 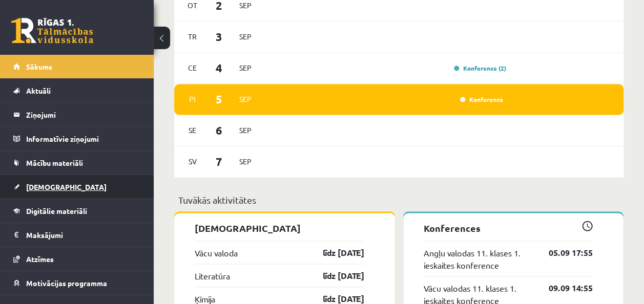 What do you see at coordinates (193, 130) in the screenshot?
I see `span: Se` at bounding box center [193, 130].